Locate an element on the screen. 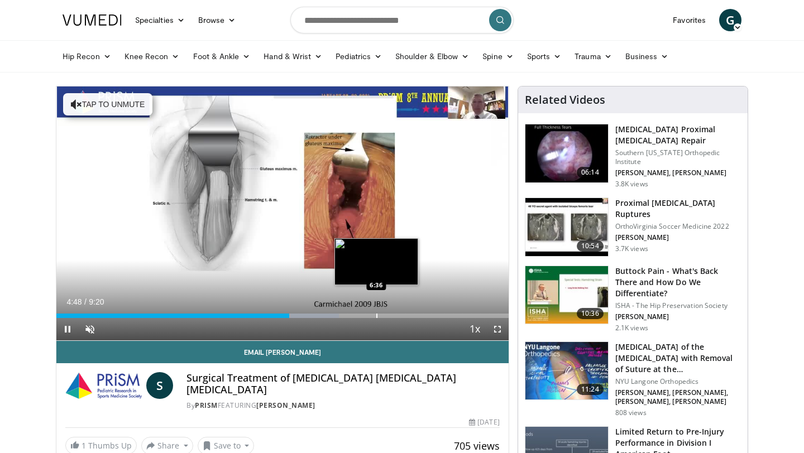 This screenshot has width=804, height=453. span: G is located at coordinates (730, 20).